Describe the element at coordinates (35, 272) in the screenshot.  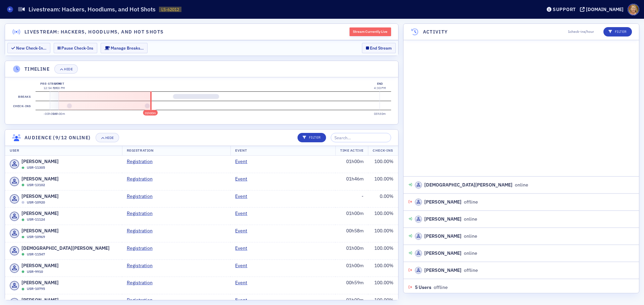
I see `span: USR-9910` at that location.